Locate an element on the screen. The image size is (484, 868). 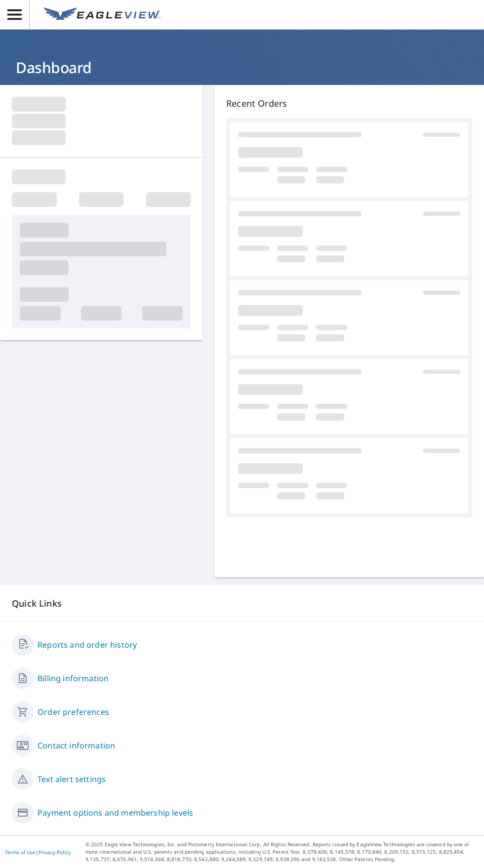
a: Reports and order history is located at coordinates (87, 645).